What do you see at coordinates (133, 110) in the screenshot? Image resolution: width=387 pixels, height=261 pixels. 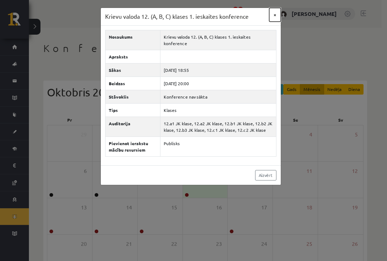 I see `th: Tips` at bounding box center [133, 110].